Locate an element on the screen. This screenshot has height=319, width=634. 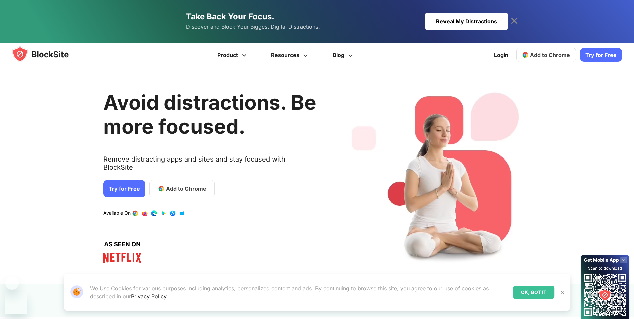
a: Blog is located at coordinates (344, 55).